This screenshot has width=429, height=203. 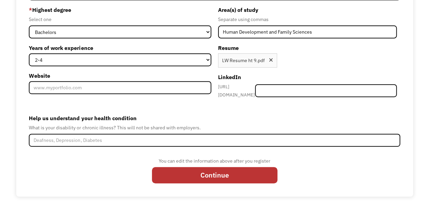 What do you see at coordinates (307, 77) in the screenshot?
I see `label: LinkedIn` at bounding box center [307, 77].